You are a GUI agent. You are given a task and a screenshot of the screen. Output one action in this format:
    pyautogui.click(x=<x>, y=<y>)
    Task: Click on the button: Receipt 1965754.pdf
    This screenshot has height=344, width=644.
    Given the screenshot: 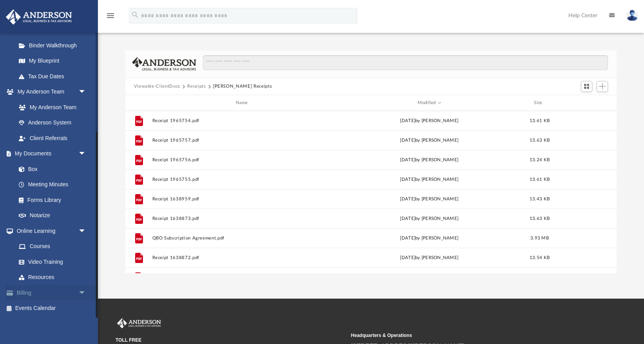 What is the action you would take?
    pyautogui.click(x=243, y=121)
    